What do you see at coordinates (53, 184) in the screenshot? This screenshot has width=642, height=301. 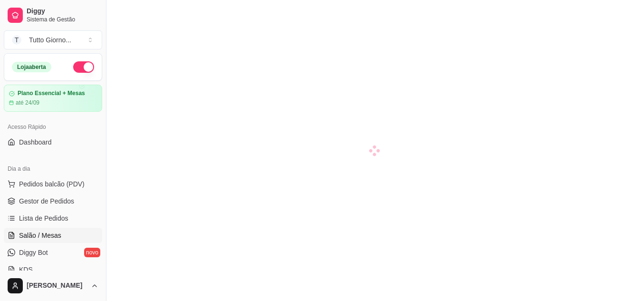 I see `button: Pedidos balcão (PDV)` at bounding box center [53, 184].